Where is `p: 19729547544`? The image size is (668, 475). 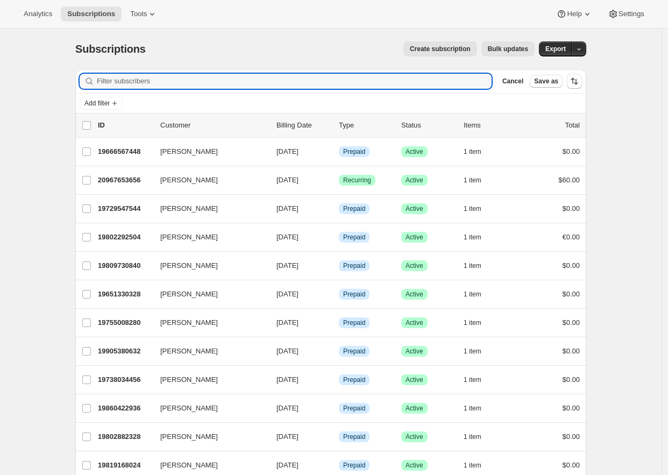
p: 19729547544 is located at coordinates (125, 209).